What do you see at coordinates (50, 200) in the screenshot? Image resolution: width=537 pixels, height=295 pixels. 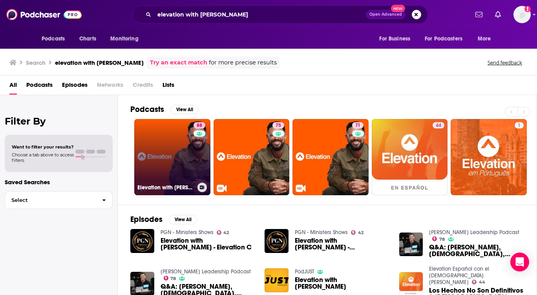 I see `span: Select` at bounding box center [50, 200].